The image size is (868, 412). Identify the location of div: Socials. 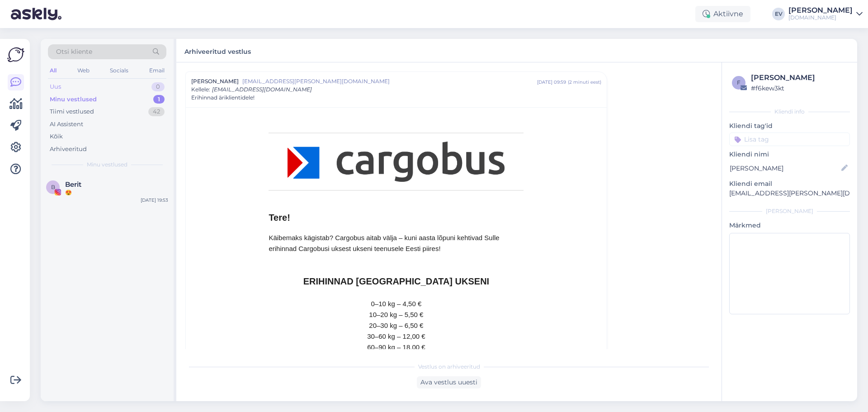
(119, 71).